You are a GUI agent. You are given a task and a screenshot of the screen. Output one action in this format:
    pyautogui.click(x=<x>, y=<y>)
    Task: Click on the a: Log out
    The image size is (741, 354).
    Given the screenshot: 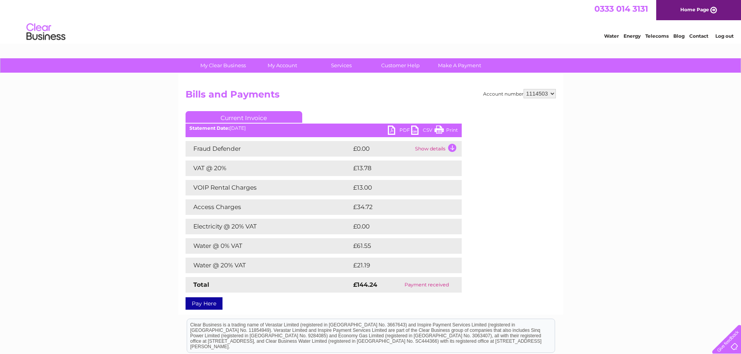 What is the action you would take?
    pyautogui.click(x=724, y=36)
    